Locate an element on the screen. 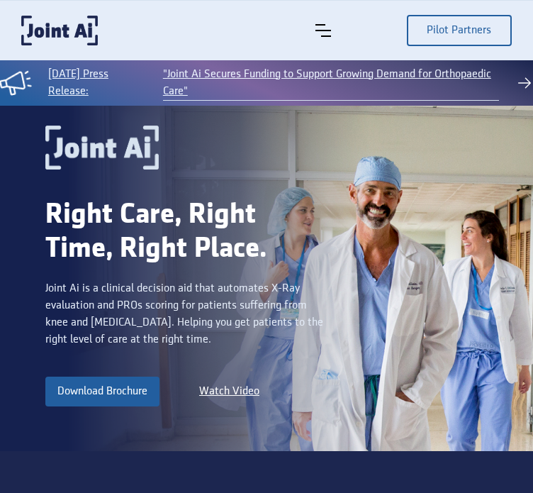  a: Download Brochure is located at coordinates (102, 391).